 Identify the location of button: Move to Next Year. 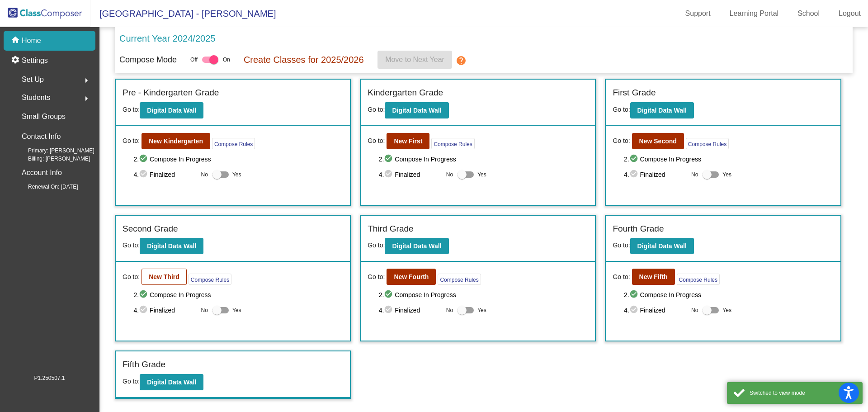
(414, 60).